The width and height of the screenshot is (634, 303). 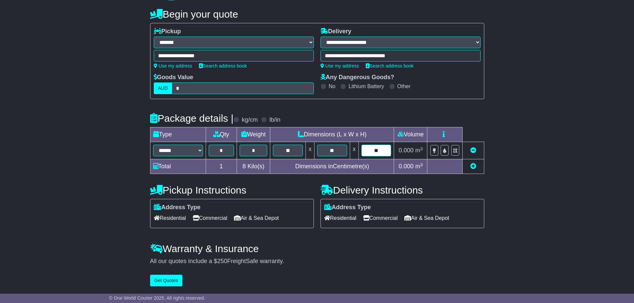 What do you see at coordinates (410, 135) in the screenshot?
I see `td: Volume` at bounding box center [410, 135].